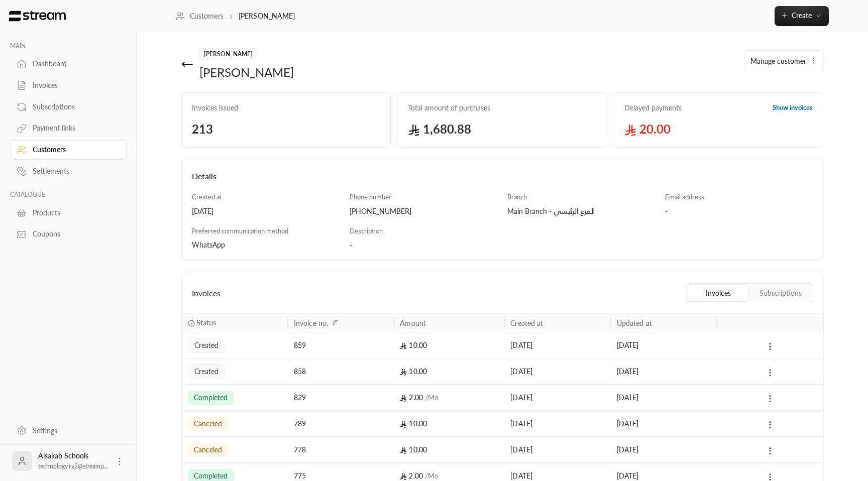  What do you see at coordinates (68, 213) in the screenshot?
I see `a: Products` at bounding box center [68, 213].